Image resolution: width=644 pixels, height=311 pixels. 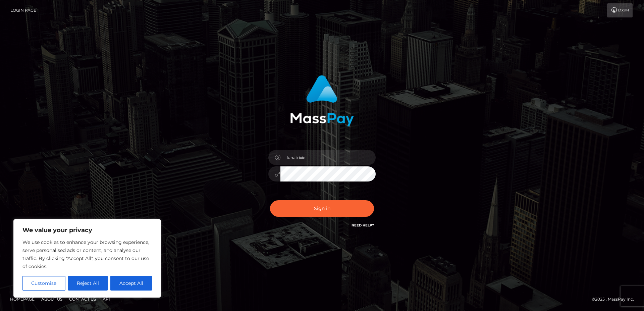 I want to click on input: Username..., so click(x=328, y=157).